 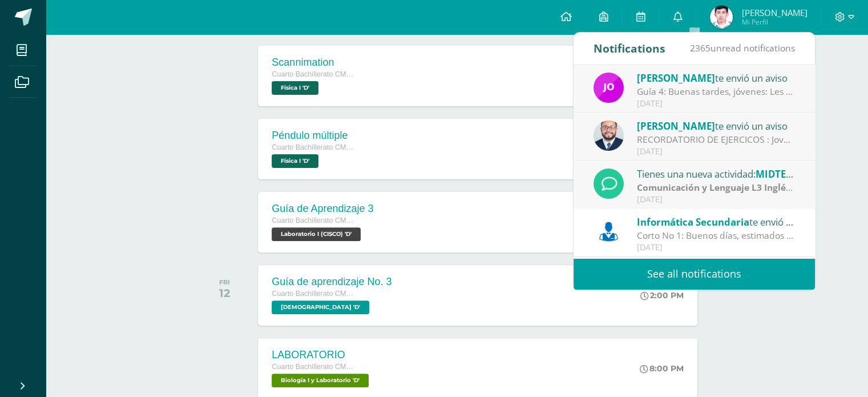 I want to click on span: Biblia 'D', so click(x=320, y=307).